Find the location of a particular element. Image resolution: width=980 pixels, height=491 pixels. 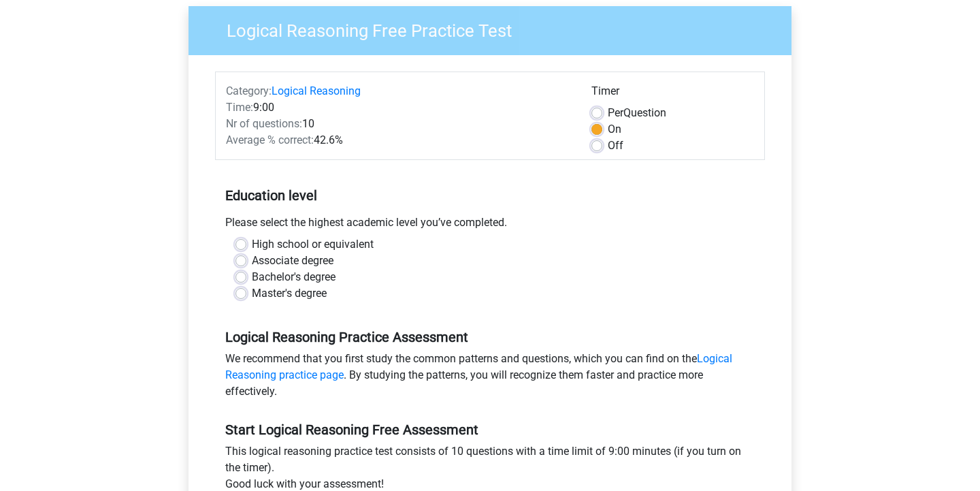

div: Timer is located at coordinates (673, 94).